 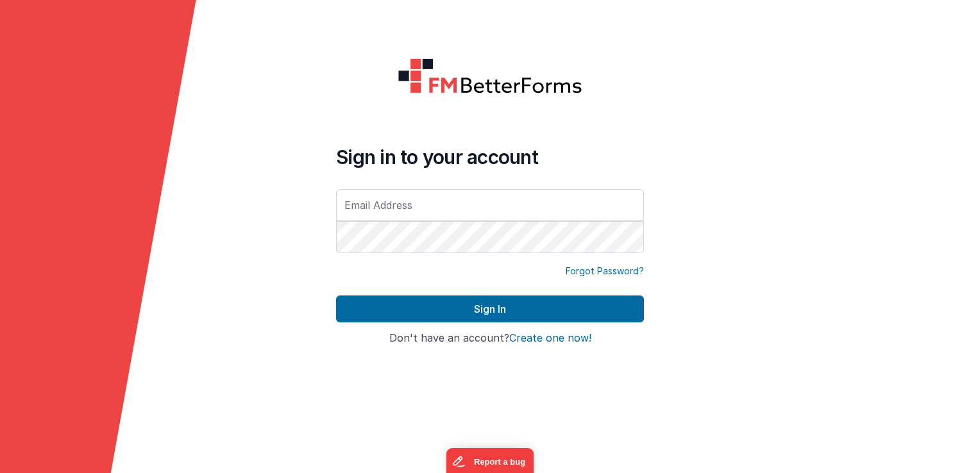 What do you see at coordinates (490, 339) in the screenshot?
I see `h4: Don't have an account?` at bounding box center [490, 339].